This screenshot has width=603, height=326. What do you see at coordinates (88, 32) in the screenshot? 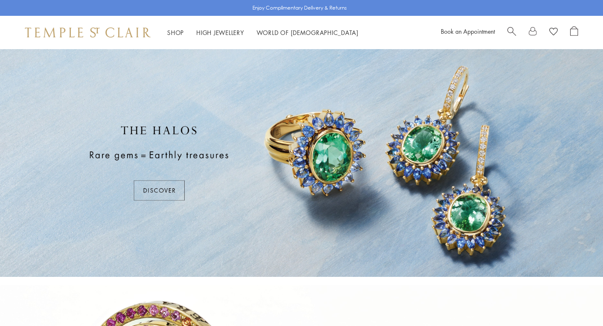
I see `img: Temple St. Clair` at bounding box center [88, 32].